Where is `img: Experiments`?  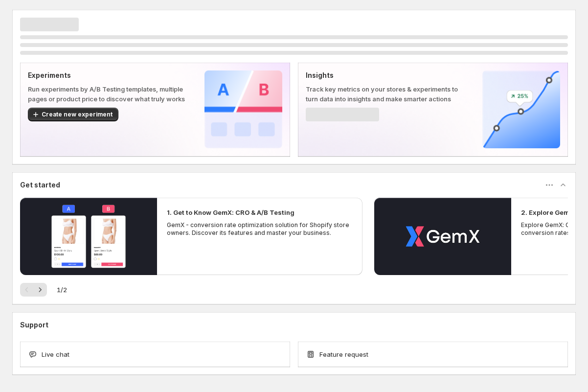
img: Experiments is located at coordinates (243, 109).